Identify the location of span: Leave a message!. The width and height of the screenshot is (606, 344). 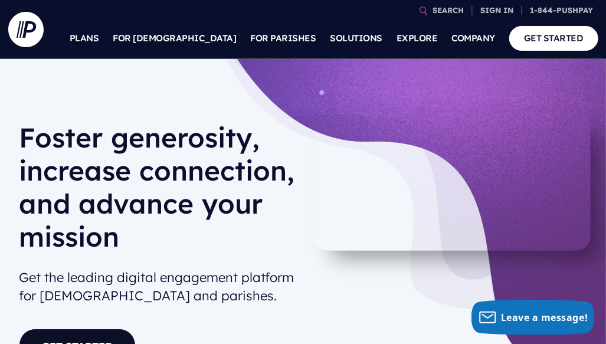
(545, 318).